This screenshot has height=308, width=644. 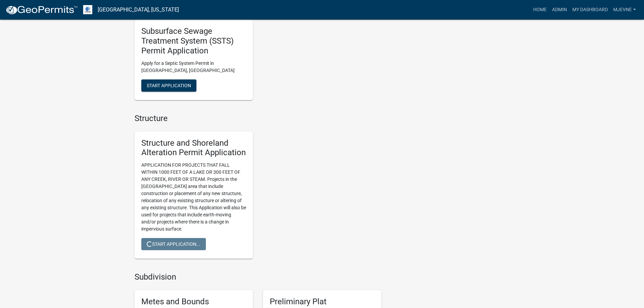 I want to click on span: Start Application, so click(x=168, y=85).